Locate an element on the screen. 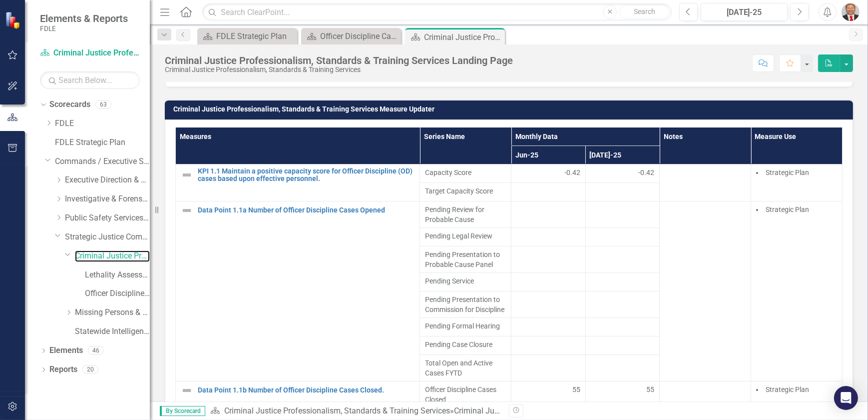 The height and width of the screenshot is (420, 868). span: Officer Discipline Cases Closed is located at coordinates (465, 394).